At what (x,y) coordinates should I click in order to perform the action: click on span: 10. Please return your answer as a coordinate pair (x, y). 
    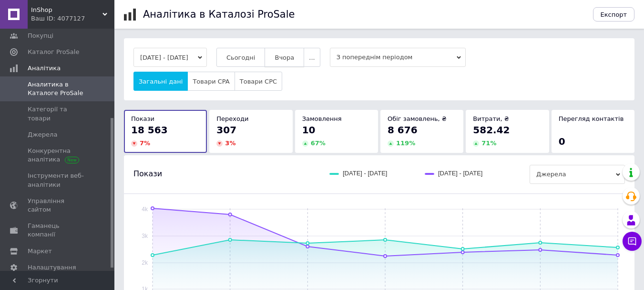
    Looking at the image, I should click on (309, 130).